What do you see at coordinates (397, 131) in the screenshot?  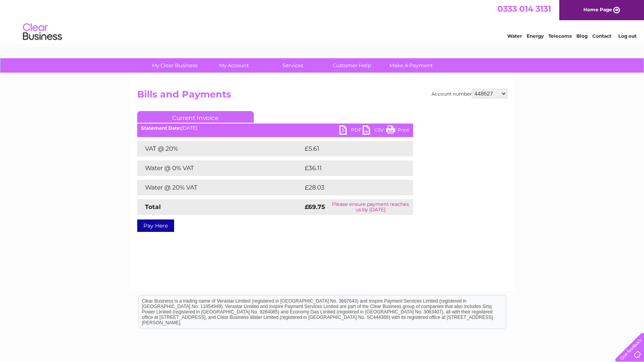 I see `a: Print` at bounding box center [397, 131].